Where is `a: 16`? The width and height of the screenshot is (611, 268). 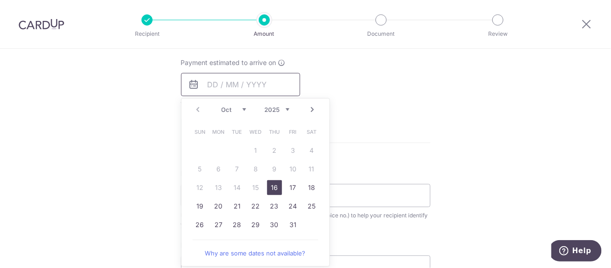 a: 16 is located at coordinates (274, 188).